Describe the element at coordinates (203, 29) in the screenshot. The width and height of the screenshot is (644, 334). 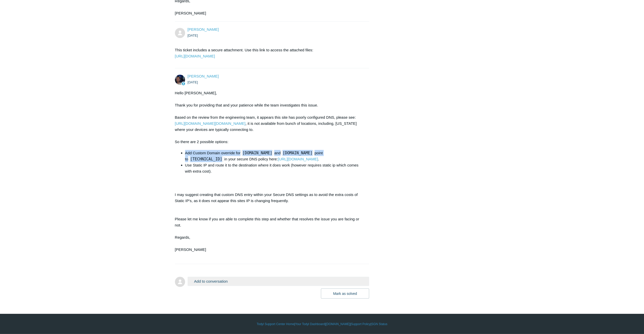
I see `span: Jacob Barry` at that location.